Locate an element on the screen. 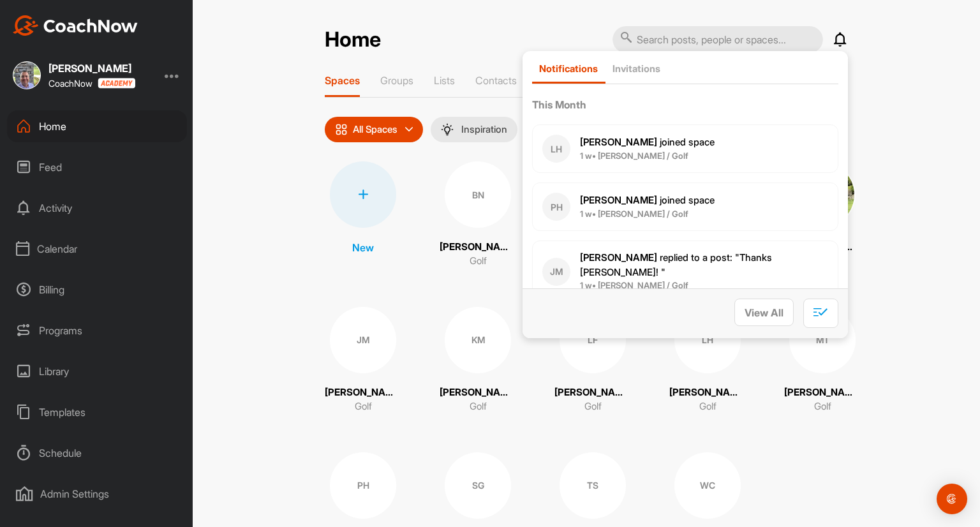  img: square_07a3156b73d8f64f777990daa6ac72da.jpg is located at coordinates (27, 75).